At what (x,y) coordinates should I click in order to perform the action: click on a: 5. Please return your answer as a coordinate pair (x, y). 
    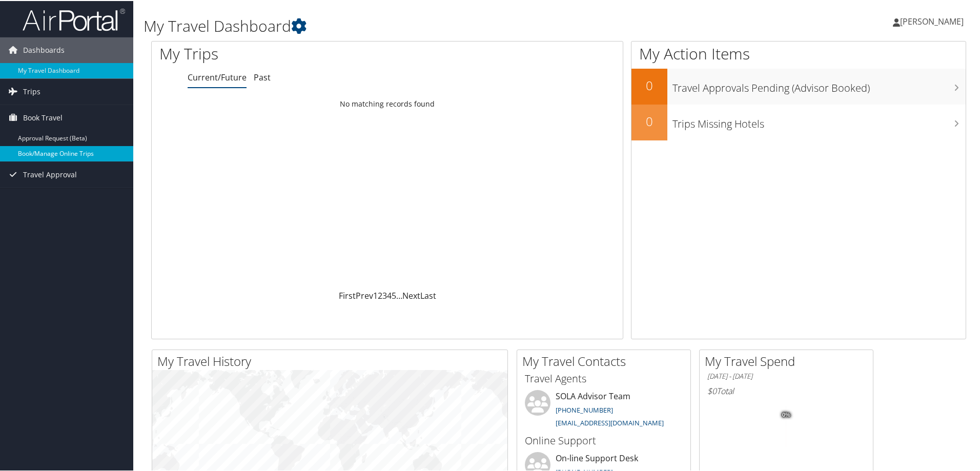
    Looking at the image, I should click on (393, 295).